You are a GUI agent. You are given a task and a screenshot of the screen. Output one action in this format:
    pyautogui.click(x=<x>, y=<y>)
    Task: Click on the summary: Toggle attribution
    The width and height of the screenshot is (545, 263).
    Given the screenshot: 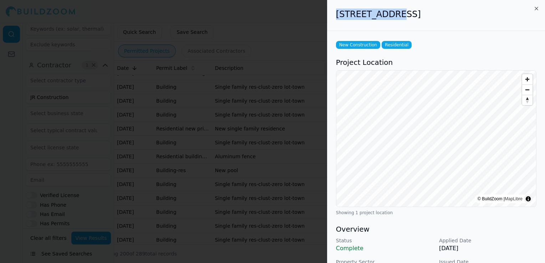 What is the action you would take?
    pyautogui.click(x=529, y=199)
    